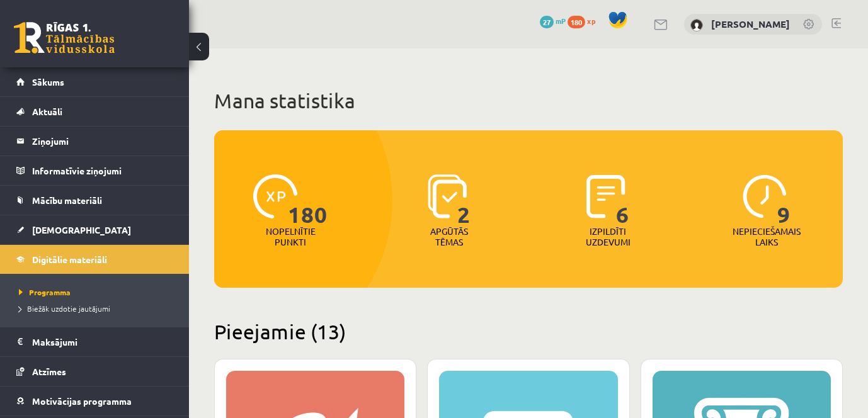 This screenshot has height=418, width=868. I want to click on legend: Ziņojumi, so click(103, 141).